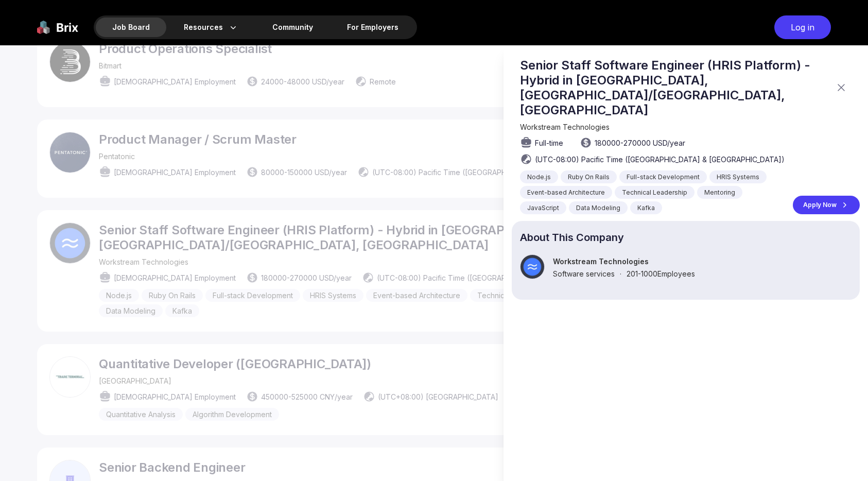 Image resolution: width=868 pixels, height=481 pixels. What do you see at coordinates (660, 273) in the screenshot?
I see `span: 201-1000 Employees` at bounding box center [660, 273].